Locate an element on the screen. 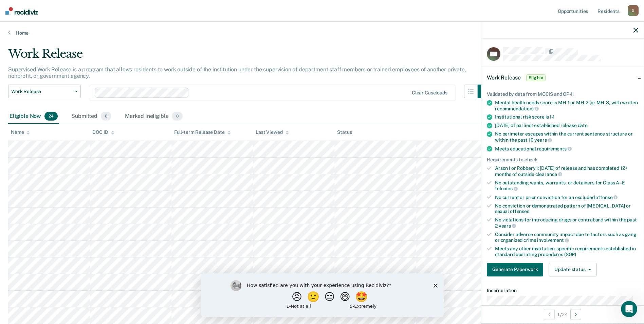 The width and height of the screenshot is (644, 324). div: Work ReleaseEligible is located at coordinates (562, 78).